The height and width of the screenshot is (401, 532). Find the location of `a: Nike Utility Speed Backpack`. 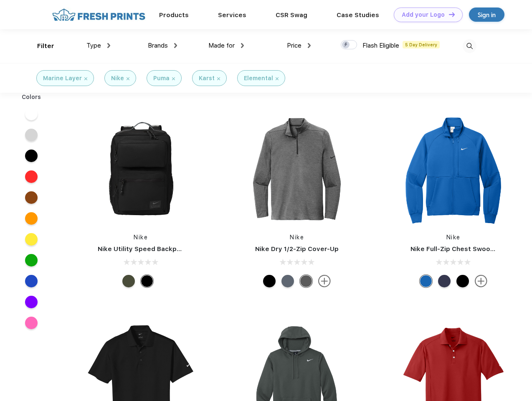

a: Nike Utility Speed Backpack is located at coordinates (143, 249).